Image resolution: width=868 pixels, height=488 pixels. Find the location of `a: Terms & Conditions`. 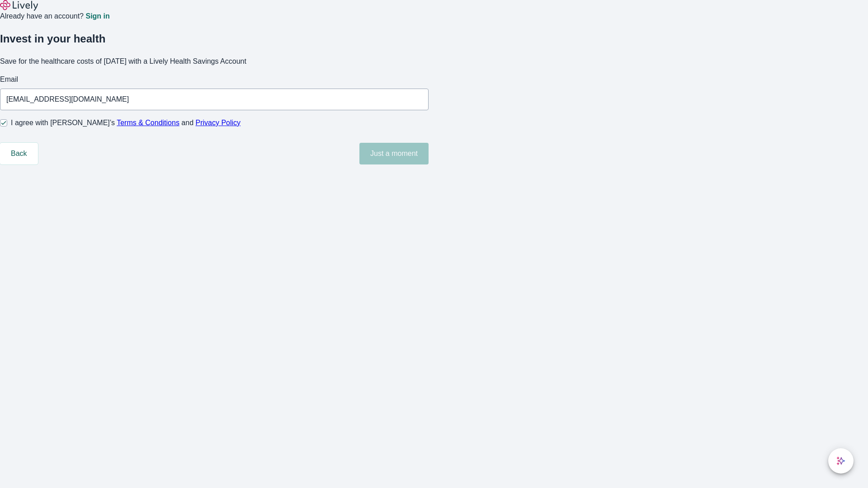

a: Terms & Conditions is located at coordinates (148, 123).